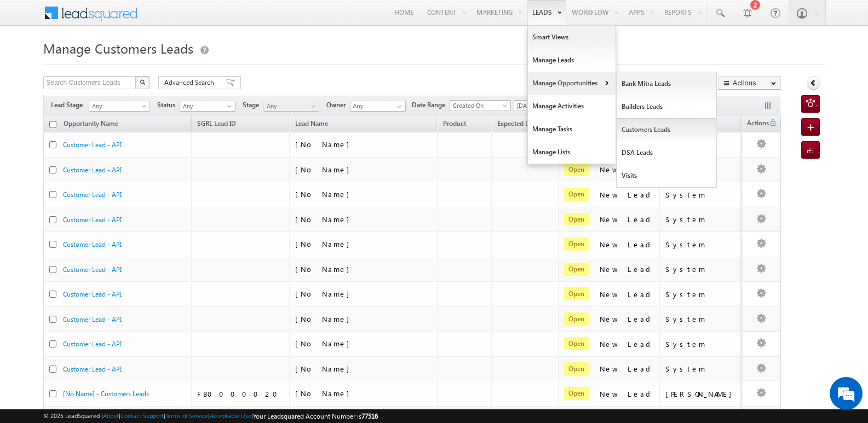  Describe the element at coordinates (398, 107) in the screenshot. I see `a: Show All Items` at that location.